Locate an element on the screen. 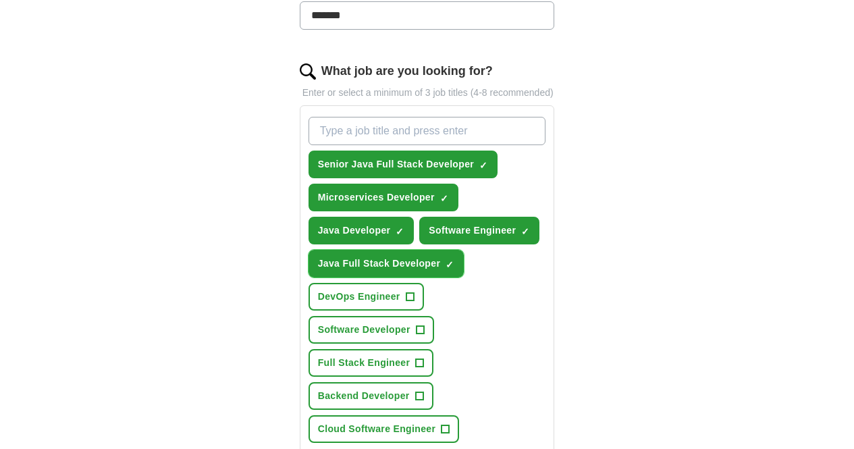 This screenshot has height=449, width=854. button: Software Engineer✓ is located at coordinates (479, 230).